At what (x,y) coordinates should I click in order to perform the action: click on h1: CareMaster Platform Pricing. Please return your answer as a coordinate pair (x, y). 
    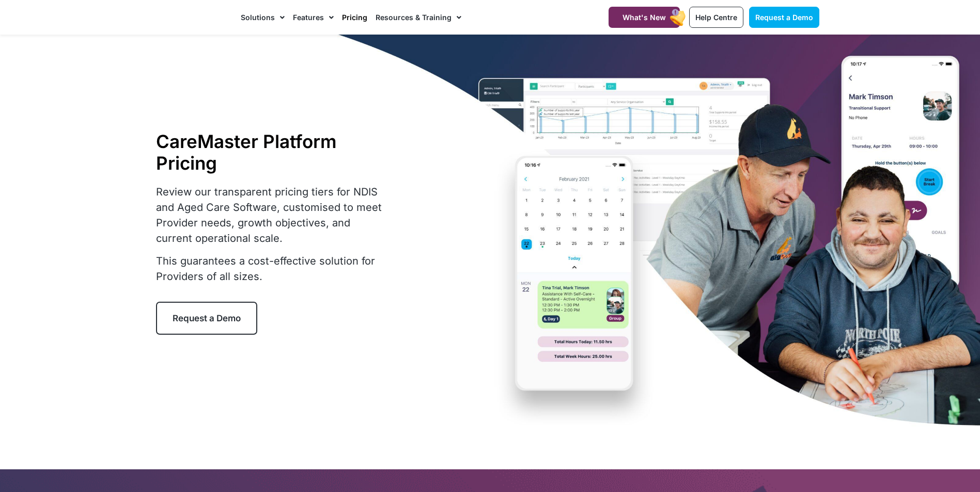
    Looking at the image, I should click on (272, 153).